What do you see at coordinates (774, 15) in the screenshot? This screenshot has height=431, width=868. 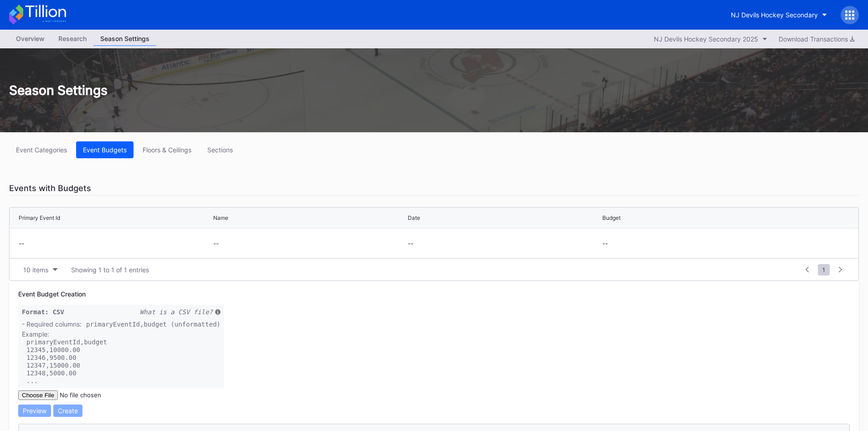 I see `div: NJ Devils Hockey Secondary` at bounding box center [774, 15].